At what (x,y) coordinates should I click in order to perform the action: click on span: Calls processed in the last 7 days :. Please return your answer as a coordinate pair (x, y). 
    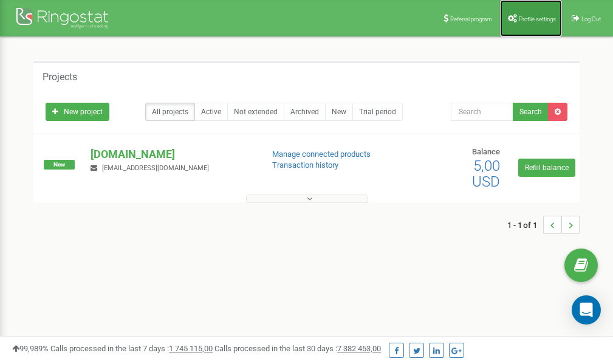
    Looking at the image, I should click on (131, 348).